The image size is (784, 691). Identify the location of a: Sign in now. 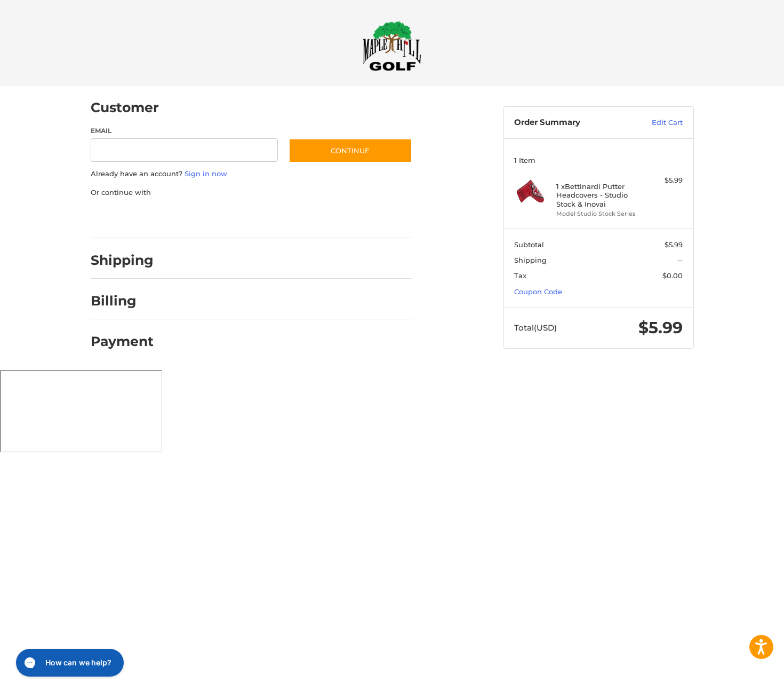
(206, 174).